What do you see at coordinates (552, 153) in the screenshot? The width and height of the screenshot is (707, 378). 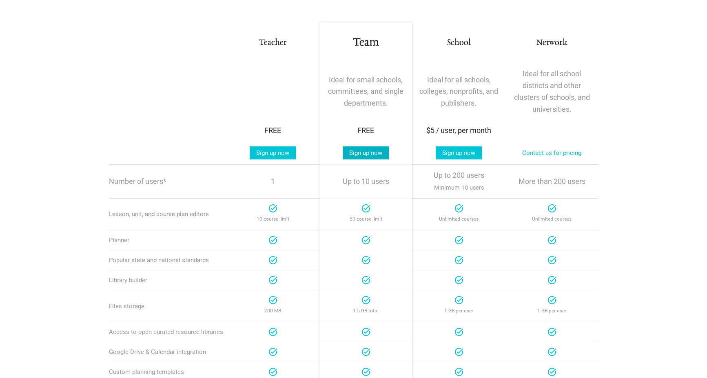 I see `a: Contact us for pricing` at bounding box center [552, 153].